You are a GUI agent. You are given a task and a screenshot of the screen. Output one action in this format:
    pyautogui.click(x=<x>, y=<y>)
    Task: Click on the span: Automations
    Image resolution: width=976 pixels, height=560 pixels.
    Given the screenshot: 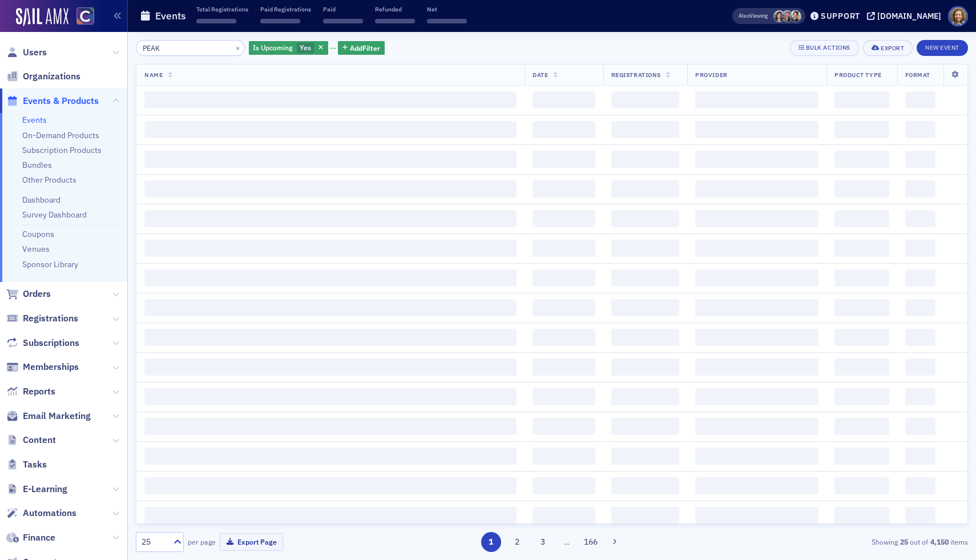 What is the action you would take?
    pyautogui.click(x=50, y=513)
    